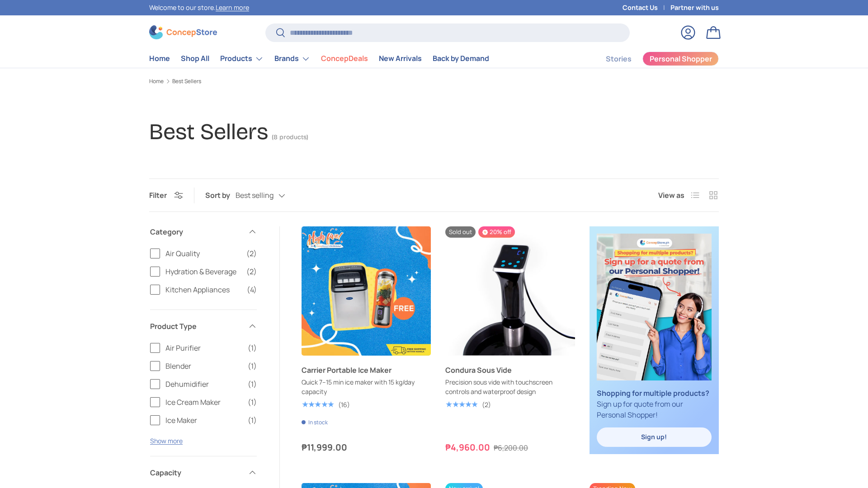  I want to click on img: ConcepStore, so click(183, 32).